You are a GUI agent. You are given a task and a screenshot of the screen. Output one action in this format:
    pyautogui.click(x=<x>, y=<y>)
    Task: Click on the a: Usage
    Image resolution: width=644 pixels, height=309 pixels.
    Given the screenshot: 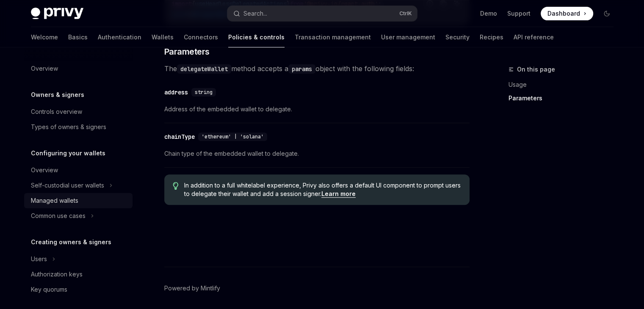 What is the action you would take?
    pyautogui.click(x=564, y=85)
    